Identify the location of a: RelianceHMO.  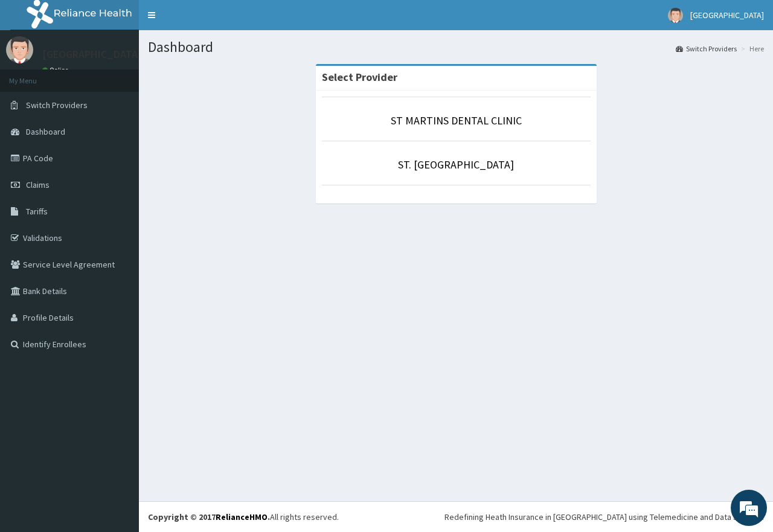
(242, 517).